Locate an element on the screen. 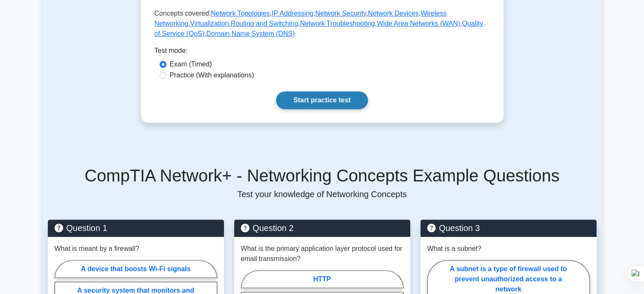  h5: Question 1 is located at coordinates (136, 228).